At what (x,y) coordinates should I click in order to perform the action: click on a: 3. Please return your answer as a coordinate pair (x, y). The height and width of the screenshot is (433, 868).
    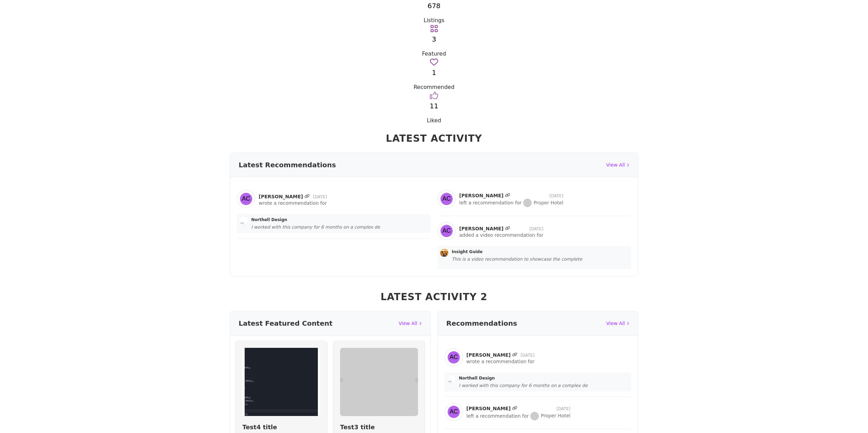
    Looking at the image, I should click on (434, 39).